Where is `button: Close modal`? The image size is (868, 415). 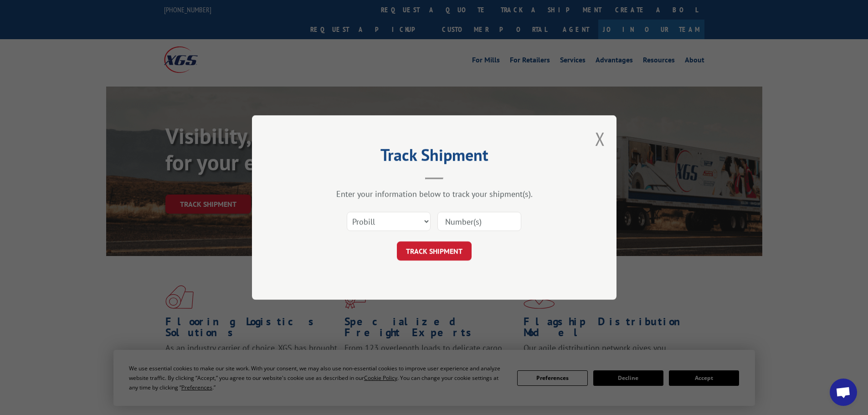
button: Close modal is located at coordinates (601, 139).